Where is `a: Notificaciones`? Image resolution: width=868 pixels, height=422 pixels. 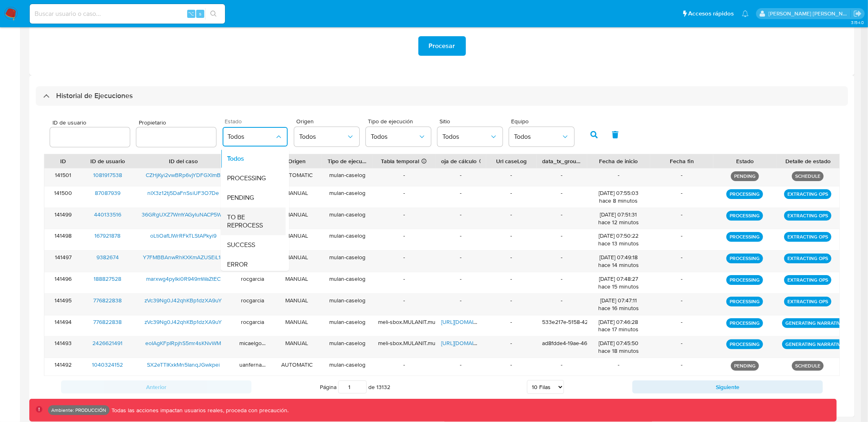
a: Notificaciones is located at coordinates (745, 14).